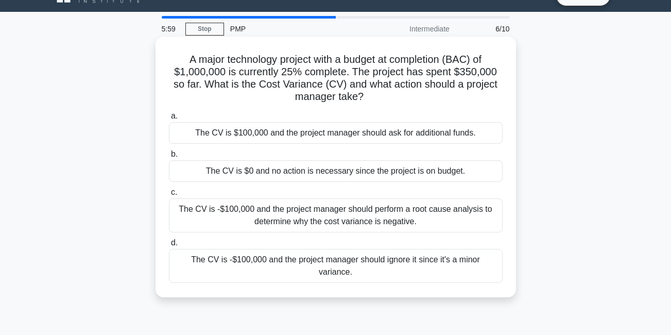 The height and width of the screenshot is (335, 671). What do you see at coordinates (174, 154) in the screenshot?
I see `span: b.` at bounding box center [174, 154].